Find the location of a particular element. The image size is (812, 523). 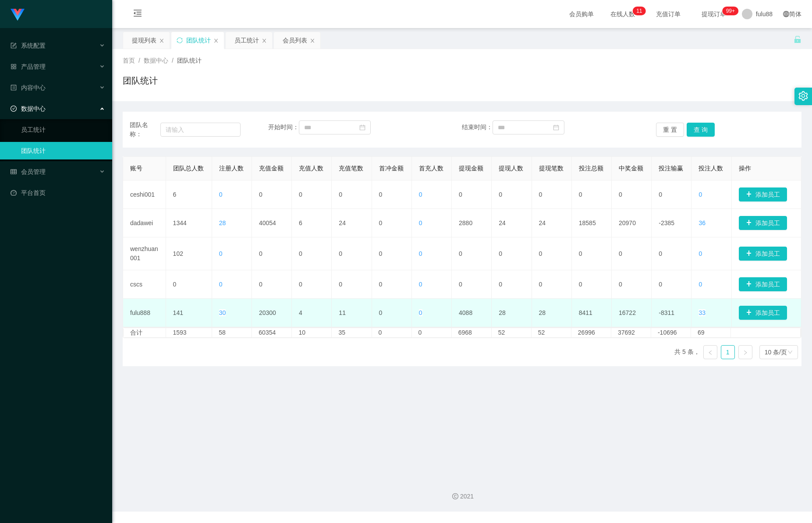

span: 30 is located at coordinates (222, 312).